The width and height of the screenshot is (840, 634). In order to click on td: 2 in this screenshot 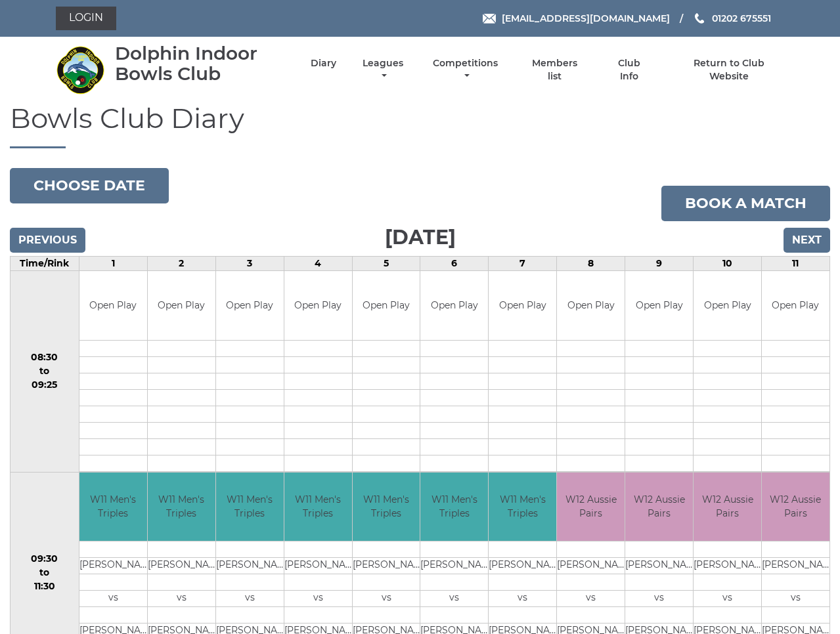, I will do `click(182, 264)`.